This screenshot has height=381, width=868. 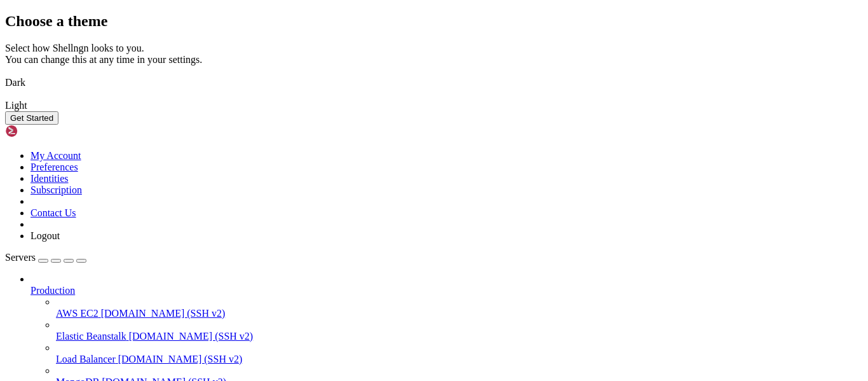 I want to click on div: Dark, so click(x=434, y=82).